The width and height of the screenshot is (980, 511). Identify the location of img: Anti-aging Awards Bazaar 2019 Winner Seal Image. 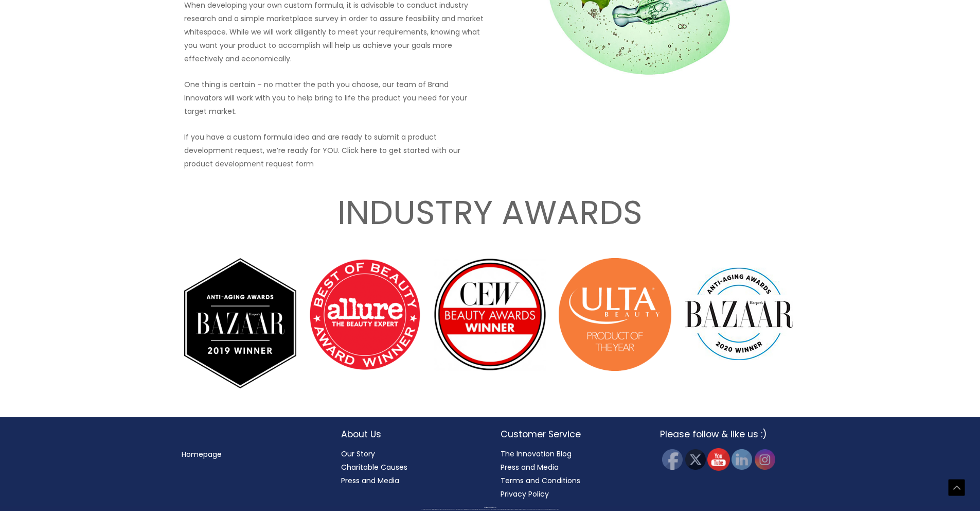
(240, 323).